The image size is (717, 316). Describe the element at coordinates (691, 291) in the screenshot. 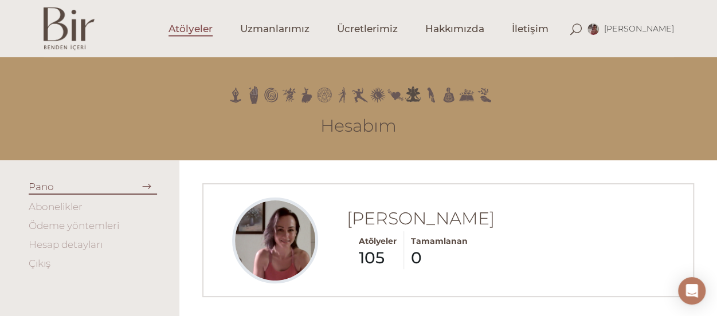

I see `div: Open Intercom Messenger` at that location.